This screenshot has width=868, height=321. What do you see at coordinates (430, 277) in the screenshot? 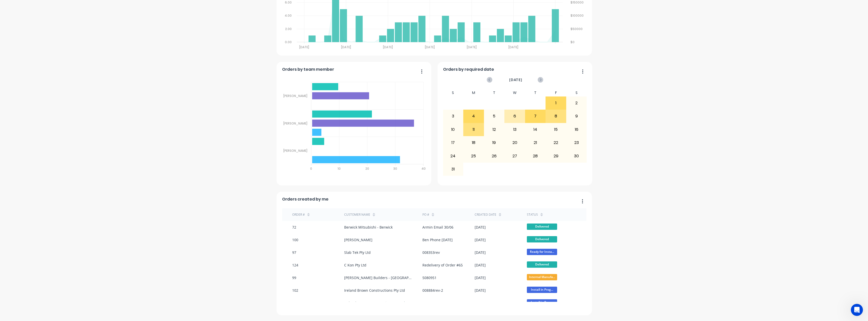
I see `div: 5080951` at bounding box center [430, 277].